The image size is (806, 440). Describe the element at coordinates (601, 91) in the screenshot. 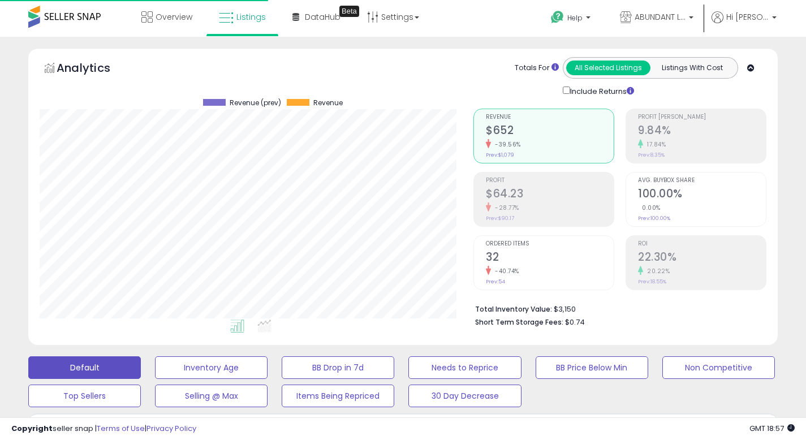

I see `div: Include Returns` at that location.